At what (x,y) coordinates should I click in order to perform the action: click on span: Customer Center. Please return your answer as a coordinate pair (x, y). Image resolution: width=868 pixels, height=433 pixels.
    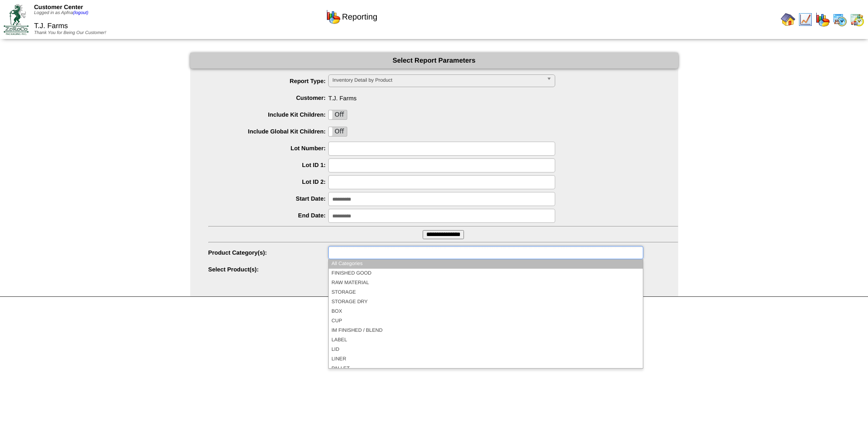
    Looking at the image, I should click on (59, 7).